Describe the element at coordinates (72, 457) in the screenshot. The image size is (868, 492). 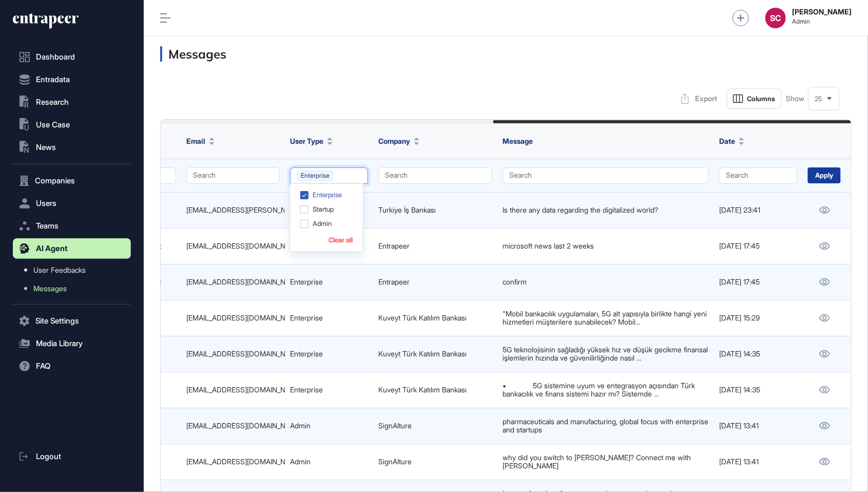
I see `a: Logout` at that location.